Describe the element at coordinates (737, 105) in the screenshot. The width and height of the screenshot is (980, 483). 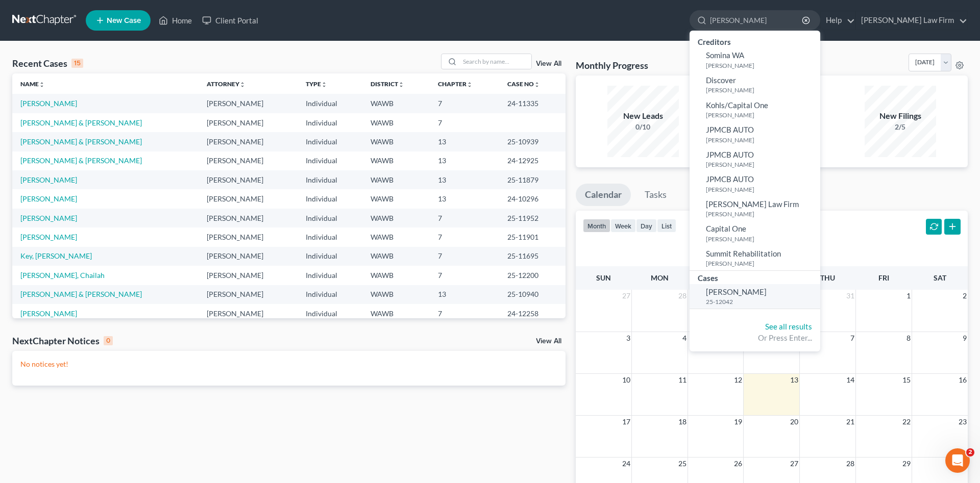
I see `span: Kohls/Capital One` at that location.